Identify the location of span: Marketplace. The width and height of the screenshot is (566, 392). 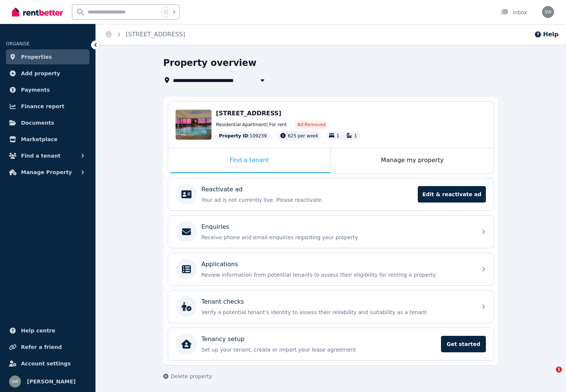
(39, 139).